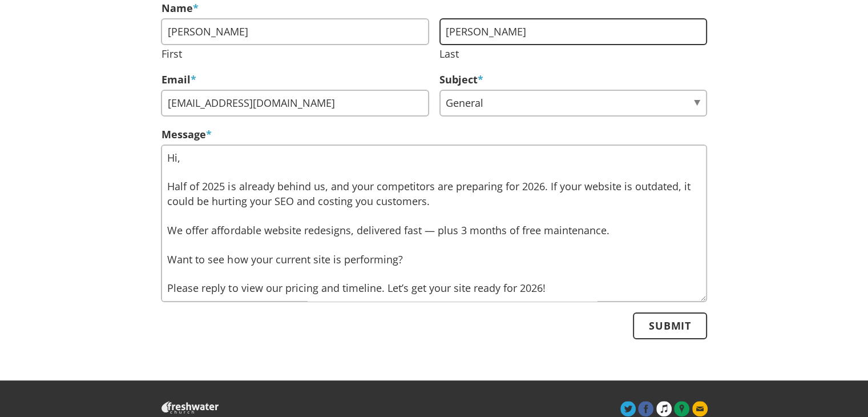 Image resolution: width=868 pixels, height=417 pixels. Describe the element at coordinates (178, 79) in the screenshot. I see `label: Email` at that location.